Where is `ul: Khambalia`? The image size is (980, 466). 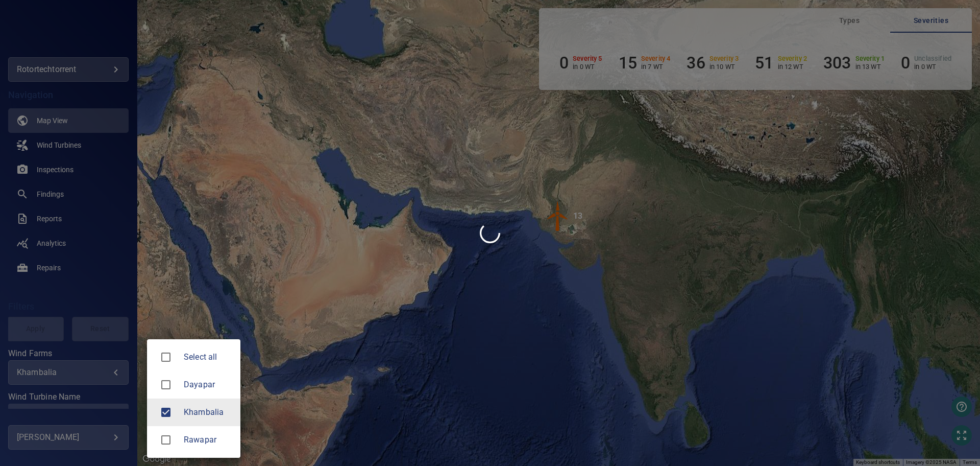
ul: Khambalia is located at coordinates (194, 398).